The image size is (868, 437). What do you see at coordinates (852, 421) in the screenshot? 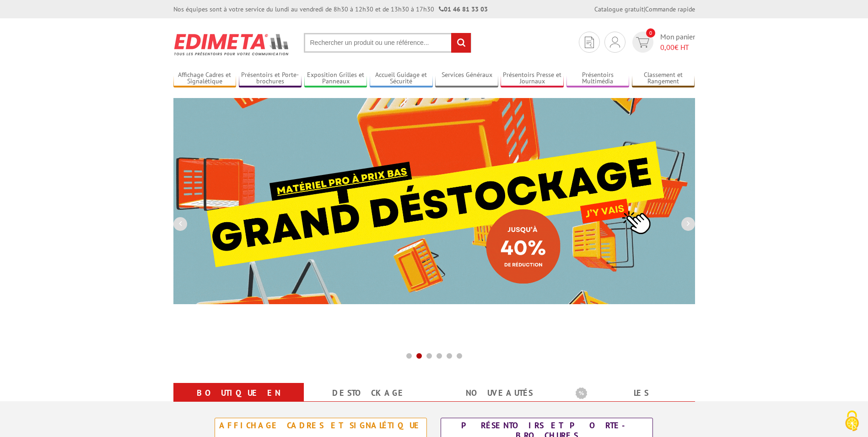
I see `button: Cookies (fenêtre modale)` at bounding box center [852, 421].